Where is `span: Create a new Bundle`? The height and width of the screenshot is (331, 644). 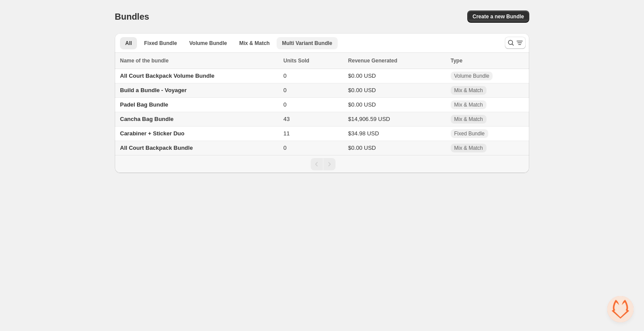 span: Create a new Bundle is located at coordinates (498, 17).